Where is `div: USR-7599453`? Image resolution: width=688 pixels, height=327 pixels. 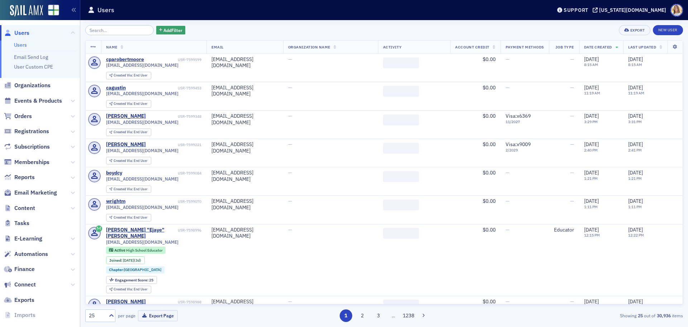 div: USR-7599453 is located at coordinates (164, 88).